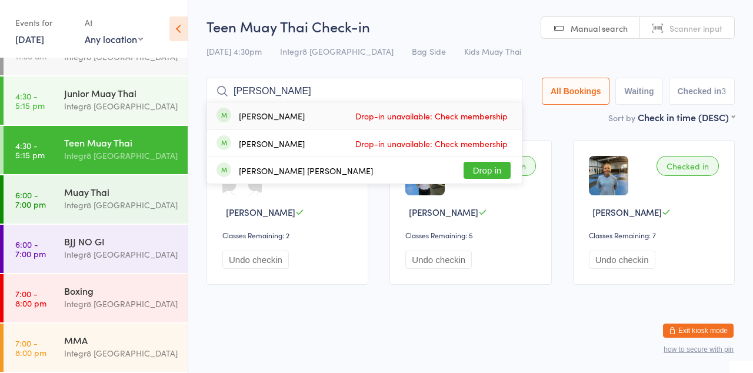 The width and height of the screenshot is (753, 373). What do you see at coordinates (472, 235) in the screenshot?
I see `div: Classes Remaining: 5` at bounding box center [472, 235].